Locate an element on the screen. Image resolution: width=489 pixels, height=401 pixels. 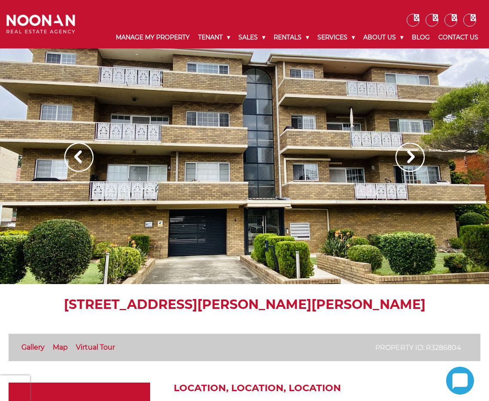
p: Property ID: R3286804 is located at coordinates (418, 348).